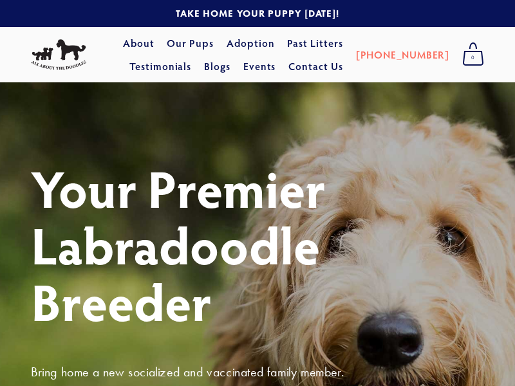  What do you see at coordinates (138, 43) in the screenshot?
I see `a: About` at bounding box center [138, 43].